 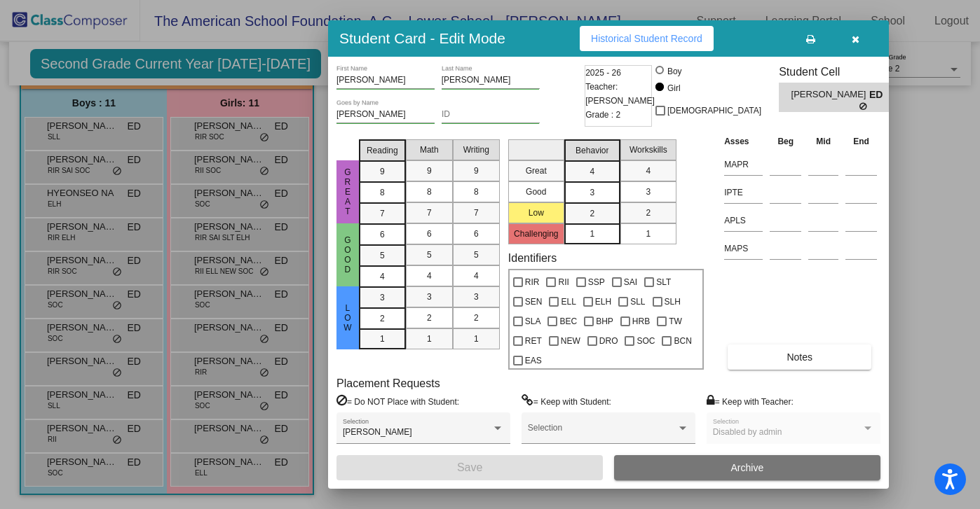 I want to click on span: TW, so click(x=675, y=322).